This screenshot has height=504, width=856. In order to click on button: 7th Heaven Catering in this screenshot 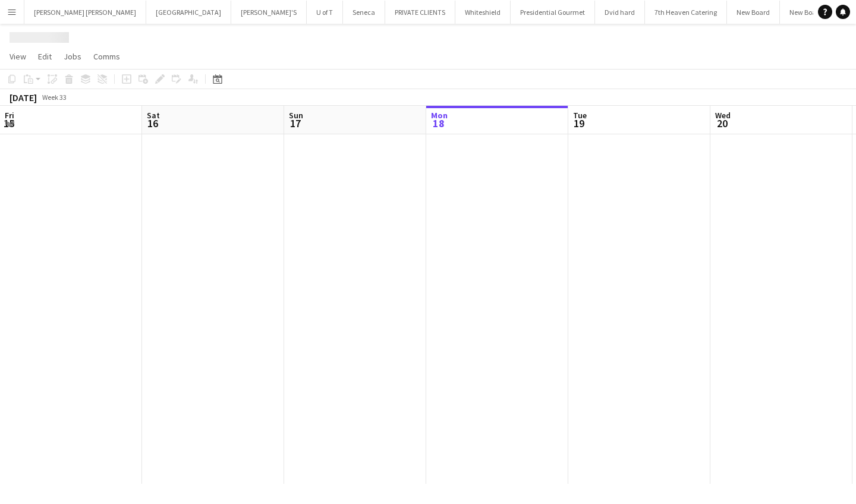, I will do `click(686, 12)`.